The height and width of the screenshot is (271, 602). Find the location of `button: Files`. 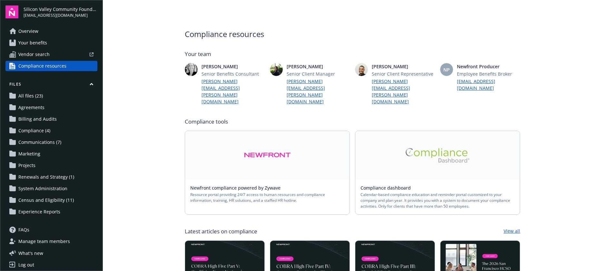

button: Files is located at coordinates (51, 85).